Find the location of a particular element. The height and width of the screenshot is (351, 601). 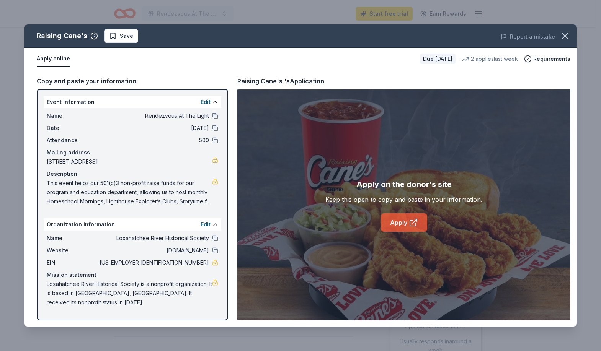

div: Mailing address is located at coordinates (132, 153).